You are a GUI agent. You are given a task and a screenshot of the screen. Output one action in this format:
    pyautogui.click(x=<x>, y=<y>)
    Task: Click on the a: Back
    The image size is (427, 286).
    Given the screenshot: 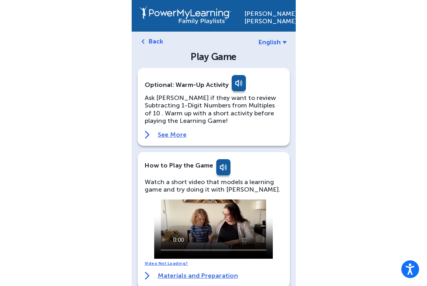 What is the action you would take?
    pyautogui.click(x=156, y=41)
    